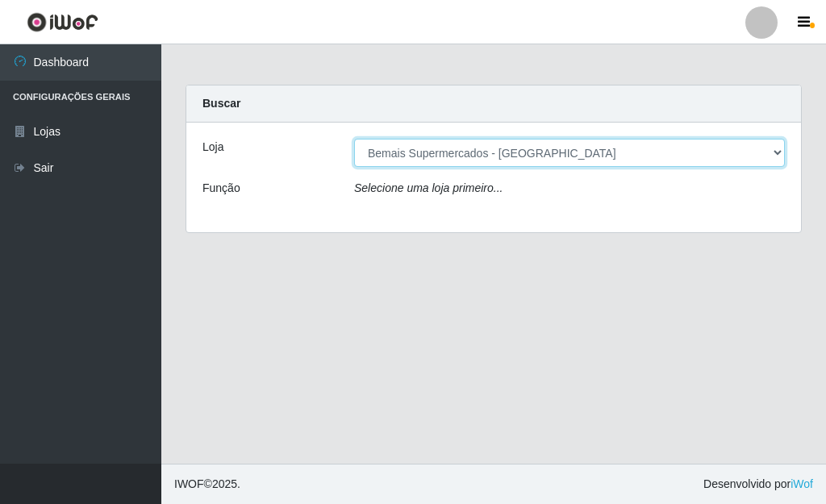 The width and height of the screenshot is (826, 504). I want to click on img: CoreUI Logo, so click(62, 22).